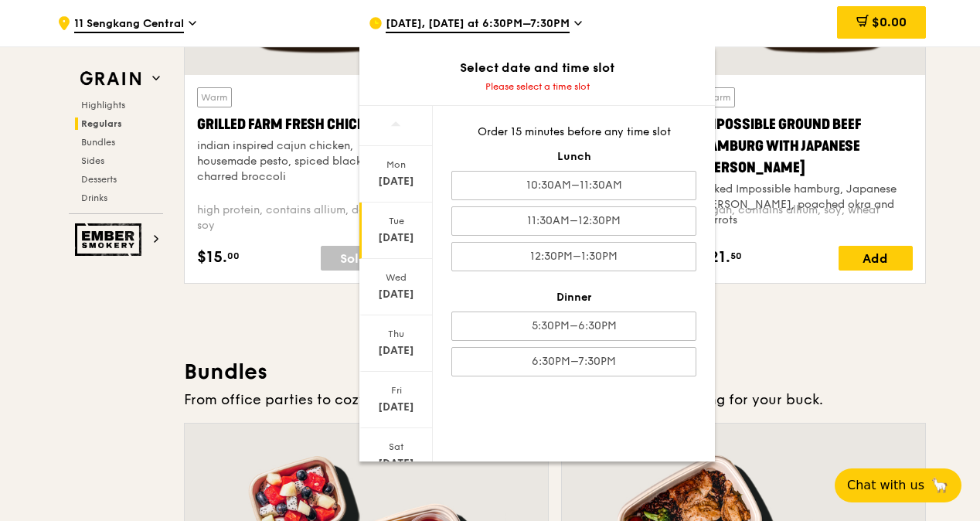  What do you see at coordinates (101, 124) in the screenshot?
I see `span: Regulars` at bounding box center [101, 124].